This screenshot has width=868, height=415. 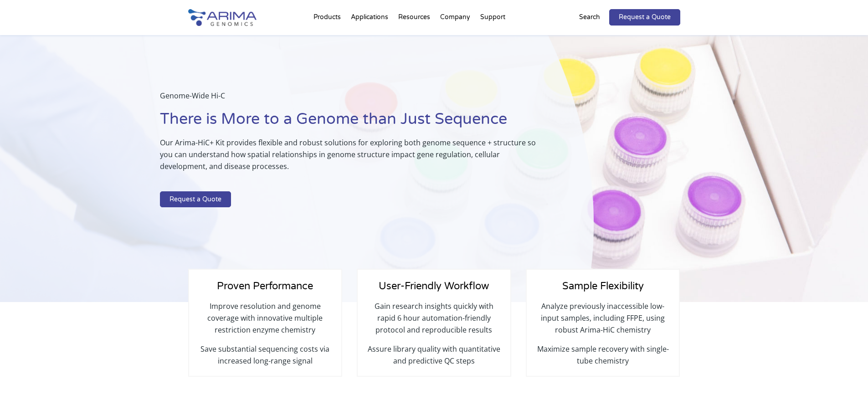 What do you see at coordinates (603, 286) in the screenshot?
I see `span: Sample Flexibility` at bounding box center [603, 286].